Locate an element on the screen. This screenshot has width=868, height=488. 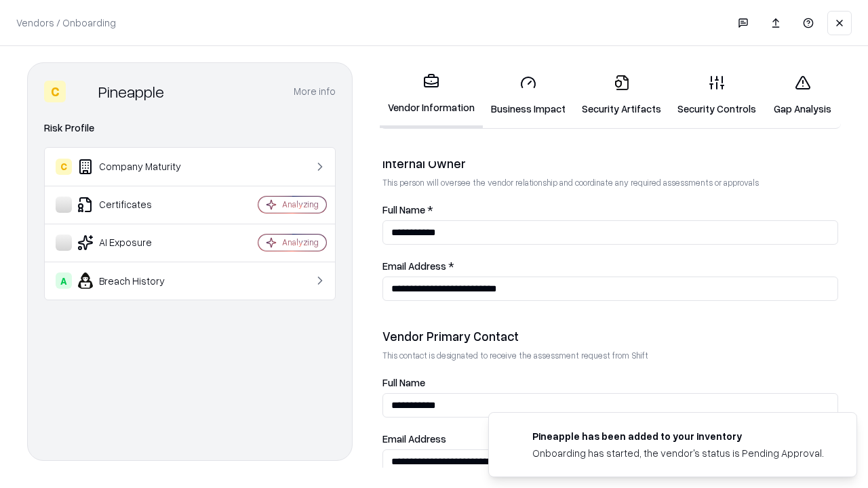
div: A is located at coordinates (64, 280).